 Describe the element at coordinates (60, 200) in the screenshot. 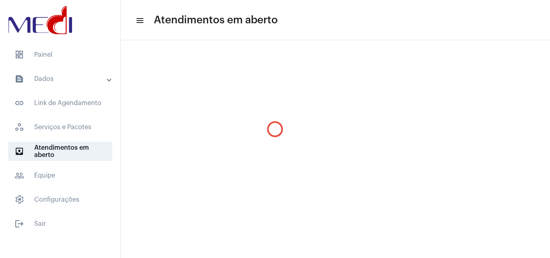

I see `span: Configurações` at that location.